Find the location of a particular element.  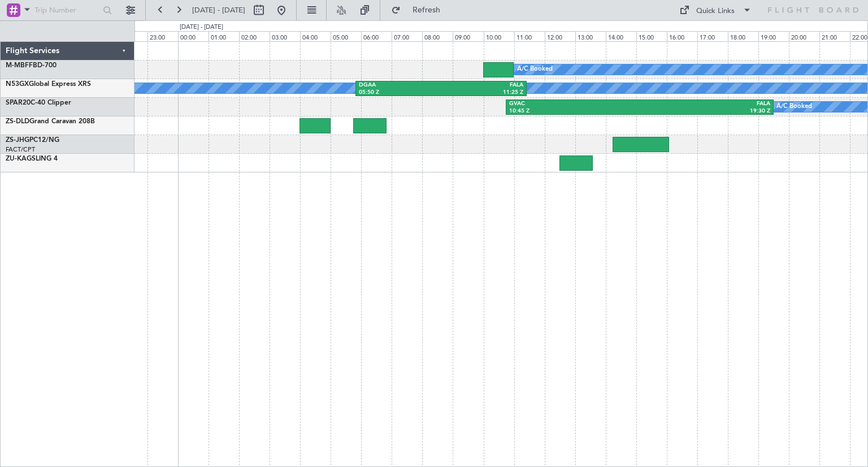

div: 10:45 Z is located at coordinates (574, 111).